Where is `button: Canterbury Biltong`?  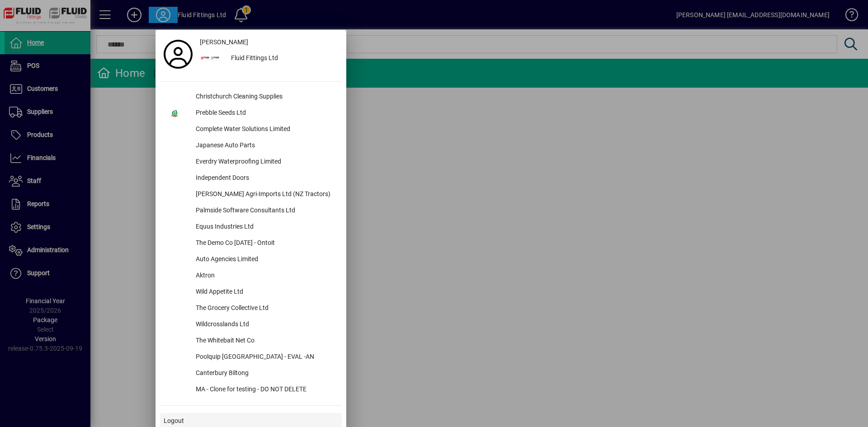
button: Canterbury Biltong is located at coordinates (251, 374).